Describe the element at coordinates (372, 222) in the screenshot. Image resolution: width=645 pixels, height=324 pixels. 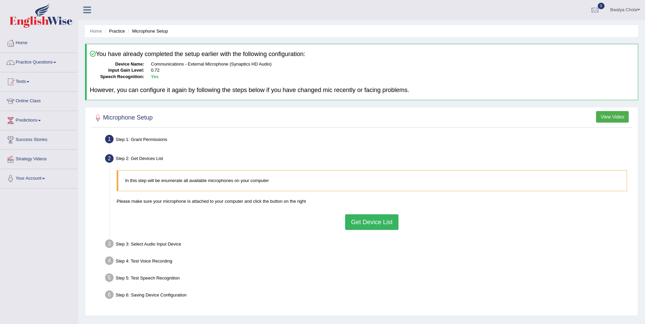
I see `button: Get Device List` at that location.